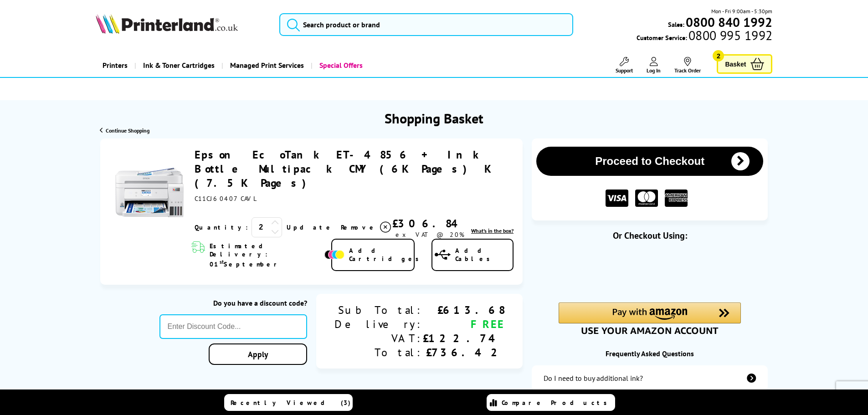 The image size is (868, 415). Describe the element at coordinates (617, 198) in the screenshot. I see `img: VISA` at that location.